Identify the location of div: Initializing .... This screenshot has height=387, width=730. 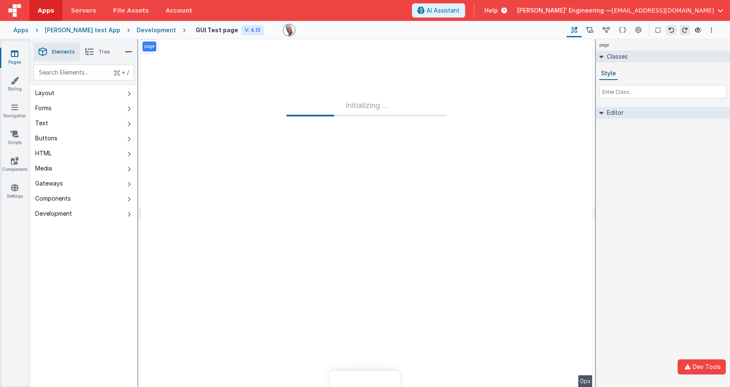
(367, 108).